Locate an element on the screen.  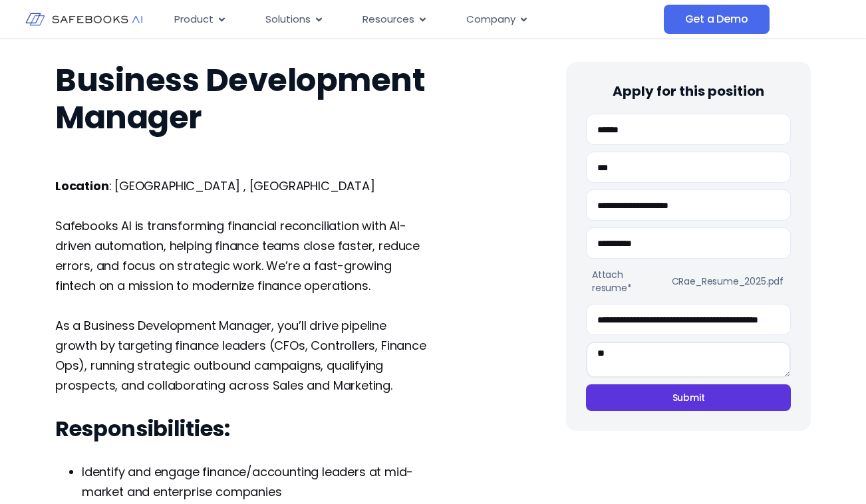
span: Get a Demo is located at coordinates (716, 20).